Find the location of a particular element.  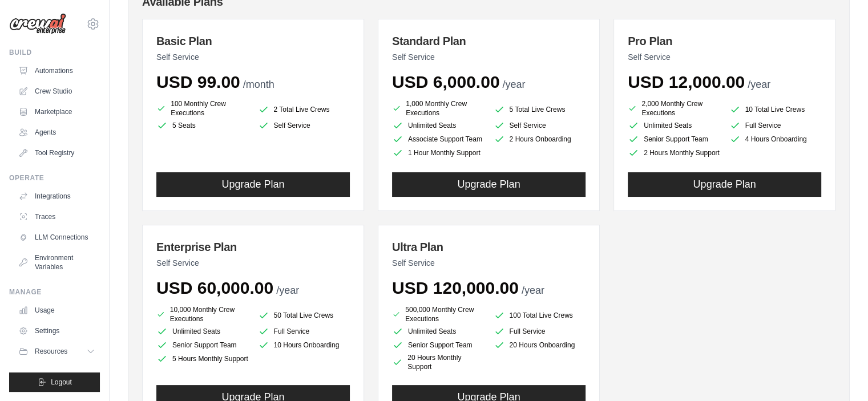

a: Crew Studio is located at coordinates (57, 92).